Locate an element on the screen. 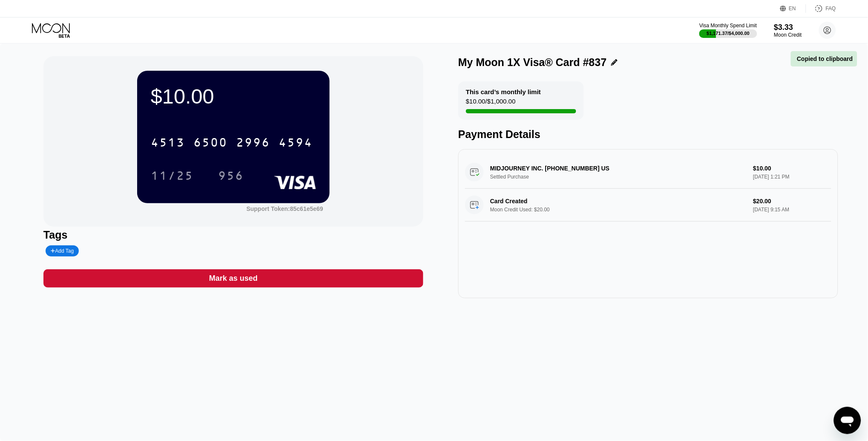 The width and height of the screenshot is (868, 441). div: Add Tag is located at coordinates (62, 251).